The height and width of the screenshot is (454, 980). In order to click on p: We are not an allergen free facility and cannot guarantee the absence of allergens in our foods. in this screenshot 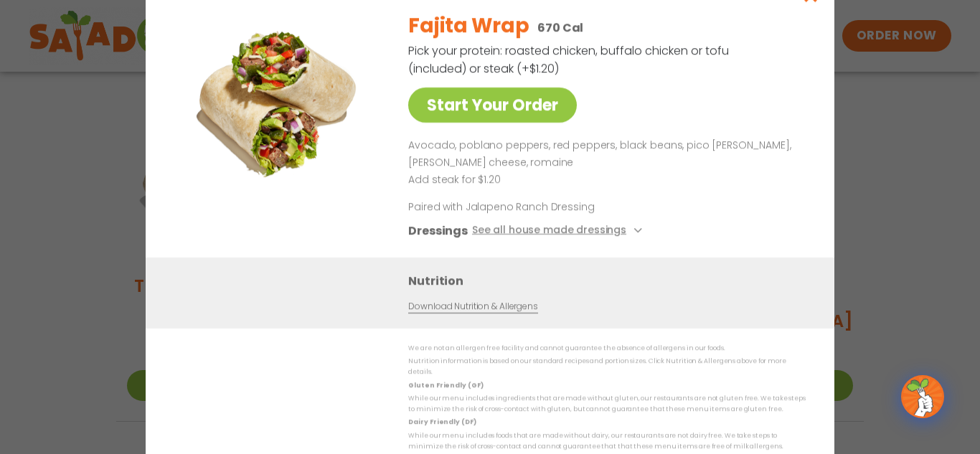, I will do `click(607, 347)`.